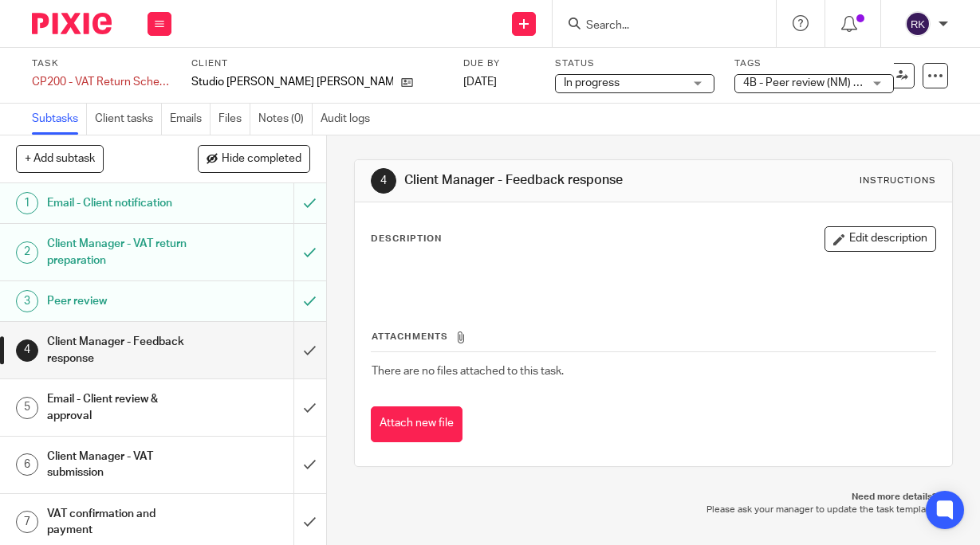 This screenshot has height=545, width=980. I want to click on div: 3, so click(27, 301).